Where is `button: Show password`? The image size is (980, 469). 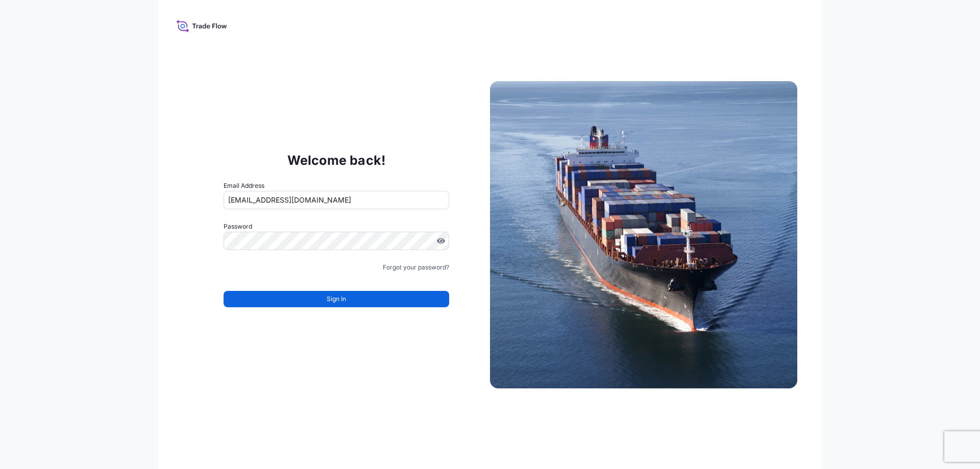
button: Show password is located at coordinates (441, 241).